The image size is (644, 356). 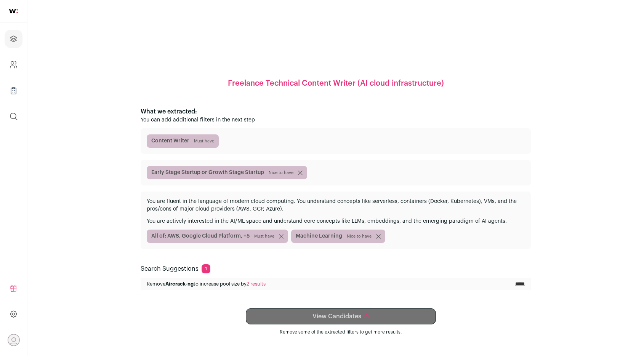 I want to click on a: Company and ATS Settings, so click(x=13, y=65).